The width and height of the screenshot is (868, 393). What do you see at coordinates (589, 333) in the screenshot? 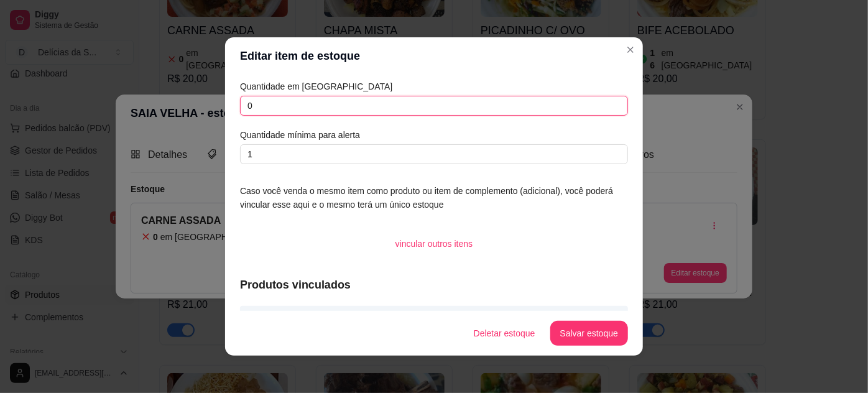
I see `button: Salvar estoque` at bounding box center [589, 333].